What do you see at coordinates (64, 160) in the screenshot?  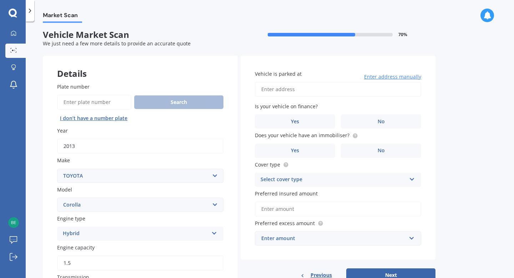 I see `span: Make` at bounding box center [64, 160].